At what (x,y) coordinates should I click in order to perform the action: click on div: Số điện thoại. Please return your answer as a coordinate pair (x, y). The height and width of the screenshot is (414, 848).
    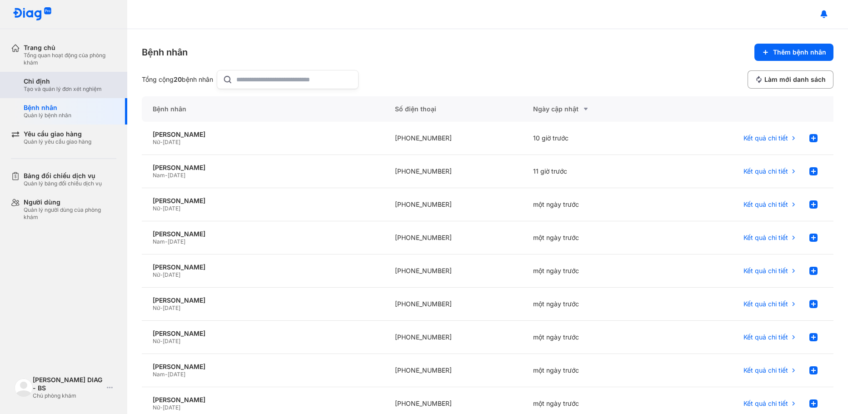
    Looking at the image, I should click on (453, 109).